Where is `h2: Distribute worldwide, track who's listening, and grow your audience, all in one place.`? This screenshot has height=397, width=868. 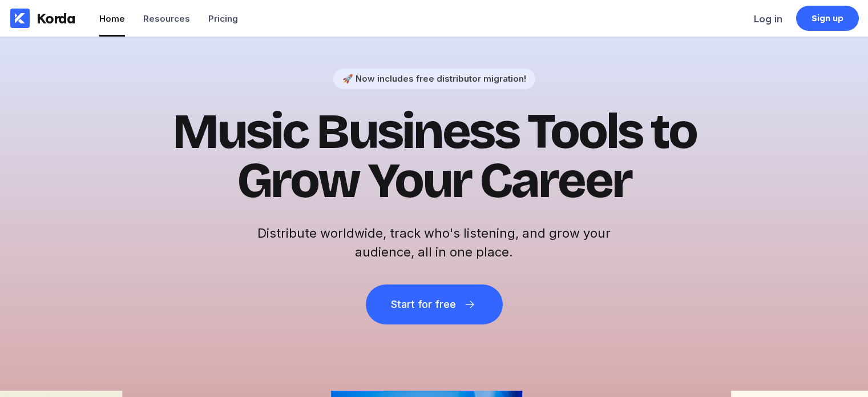
h2: Distribute worldwide, track who's listening, and grow your audience, all in one place. is located at coordinates (434, 242).